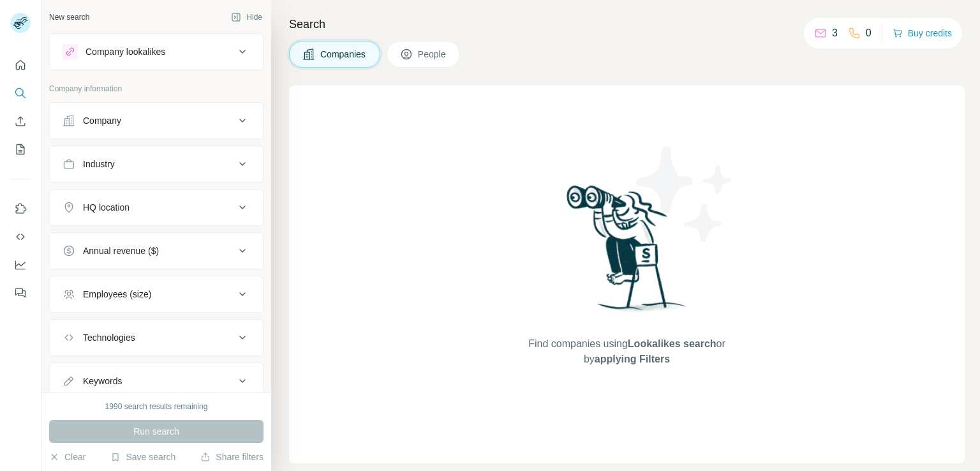 The image size is (980, 471). Describe the element at coordinates (106, 207) in the screenshot. I see `div: HQ location` at that location.